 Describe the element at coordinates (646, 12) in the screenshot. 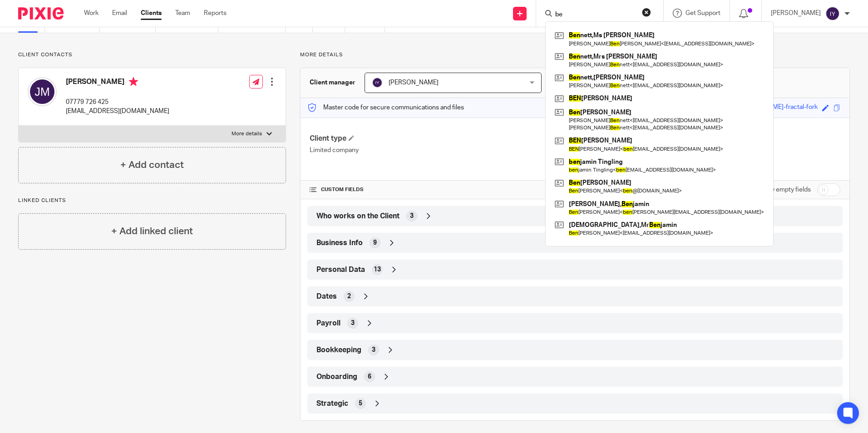

I see `button: Clear` at that location.